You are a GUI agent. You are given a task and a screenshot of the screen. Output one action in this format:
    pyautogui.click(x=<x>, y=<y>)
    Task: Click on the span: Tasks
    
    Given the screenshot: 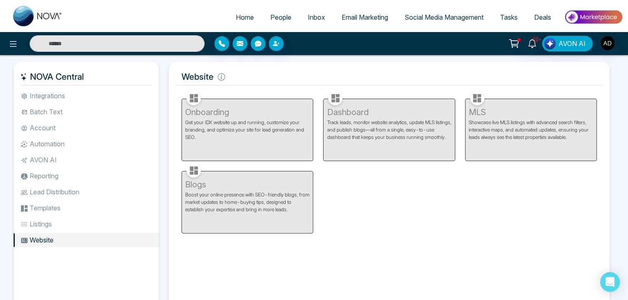 What is the action you would take?
    pyautogui.click(x=509, y=17)
    